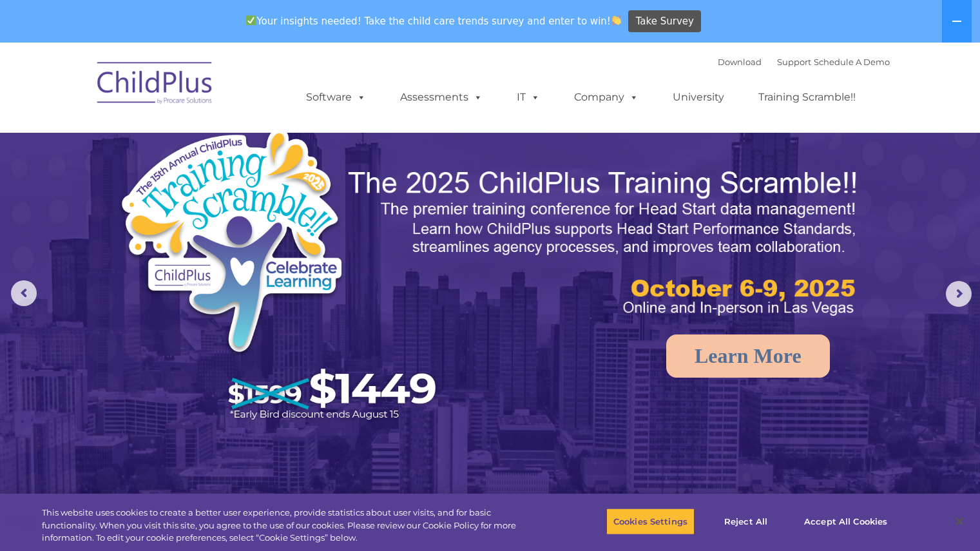 Image resolution: width=980 pixels, height=551 pixels. What do you see at coordinates (206, 142) in the screenshot?
I see `span: Phone number` at bounding box center [206, 142].